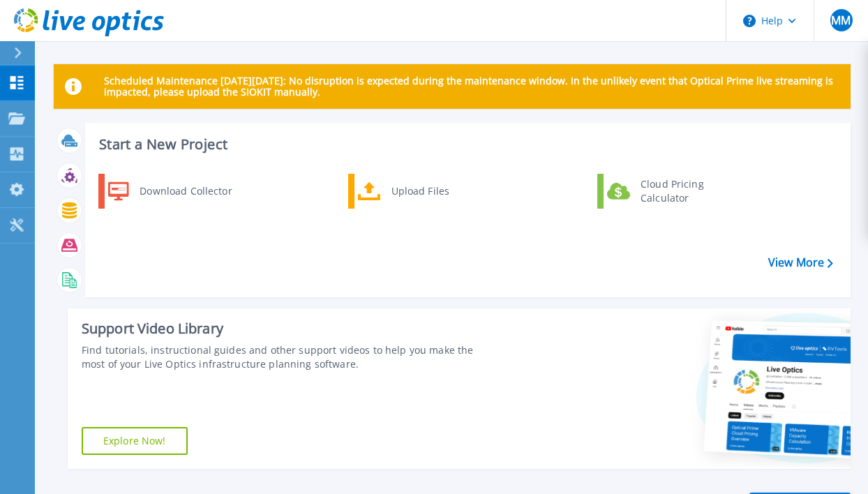  What do you see at coordinates (285, 357) in the screenshot?
I see `div: Find tutorials, instructional guides and other support videos to help you make the most of your L...` at bounding box center [285, 357].